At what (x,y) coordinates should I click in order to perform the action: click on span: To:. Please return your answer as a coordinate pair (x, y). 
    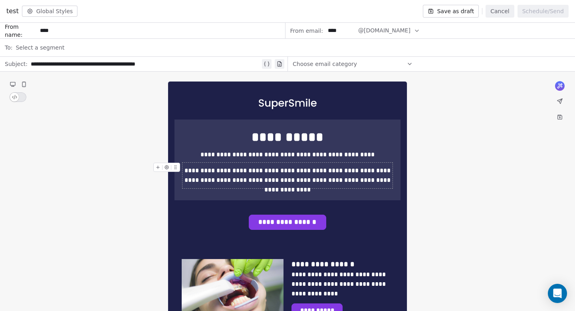
    Looking at the image, I should click on (8, 48).